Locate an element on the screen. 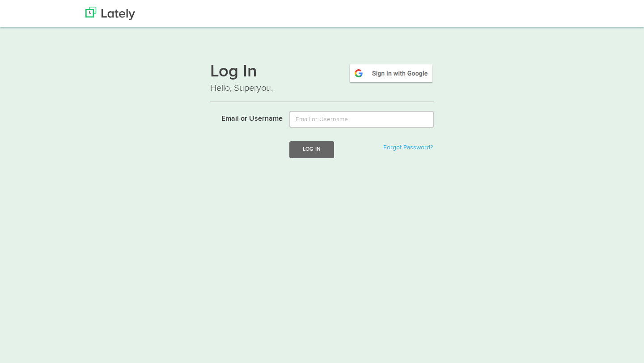 This screenshot has width=644, height=363. a: Forgot Password? is located at coordinates (408, 147).